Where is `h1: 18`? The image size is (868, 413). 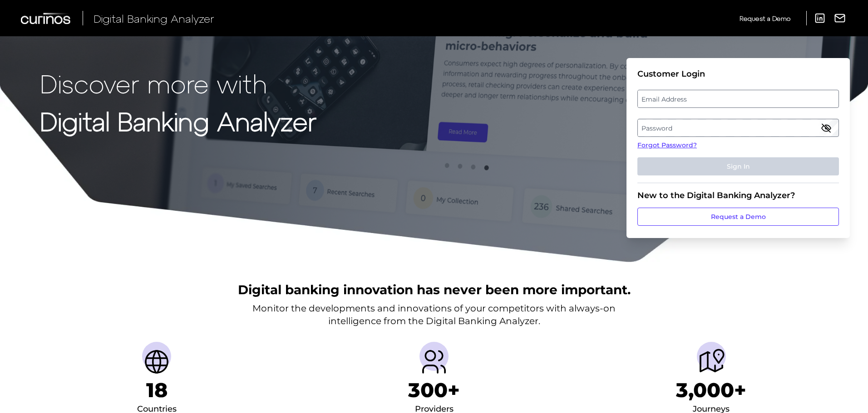
h1: 18 is located at coordinates (157, 390).